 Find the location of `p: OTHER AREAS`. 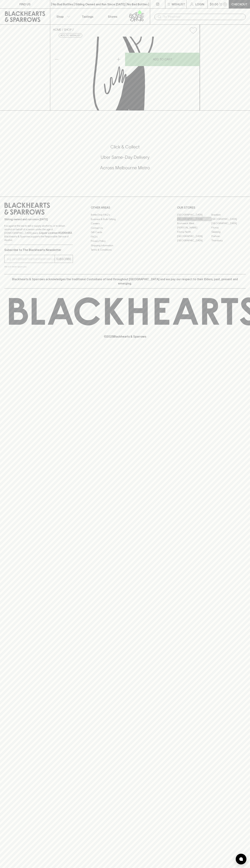

p: OTHER AREAS is located at coordinates (125, 208).